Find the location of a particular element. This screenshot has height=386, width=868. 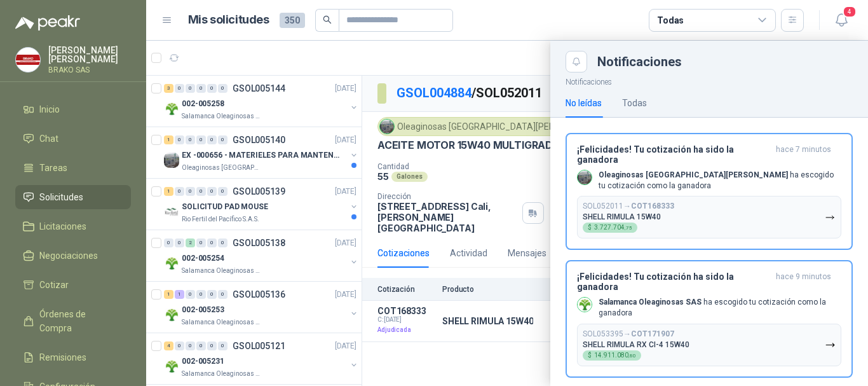

span: ,75 is located at coordinates (628, 228).